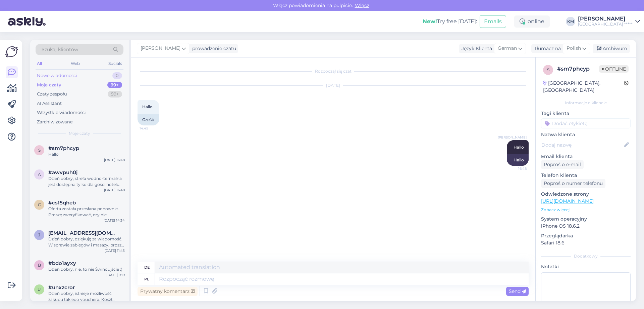 This screenshot has width=644, height=309. Describe the element at coordinates (586, 113) in the screenshot. I see `p: Tagi klienta` at that location.